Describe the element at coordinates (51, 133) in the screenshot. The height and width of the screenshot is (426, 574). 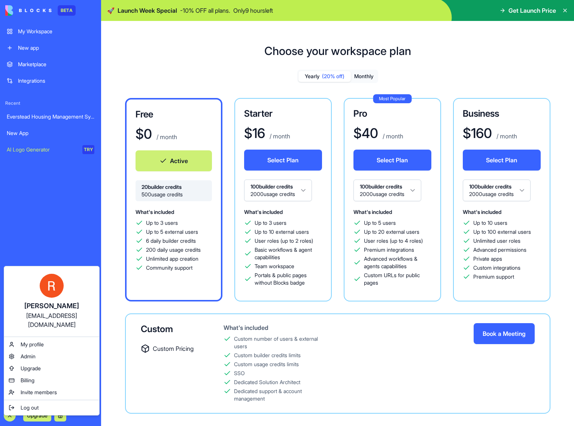
I see `div: New App` at that location.